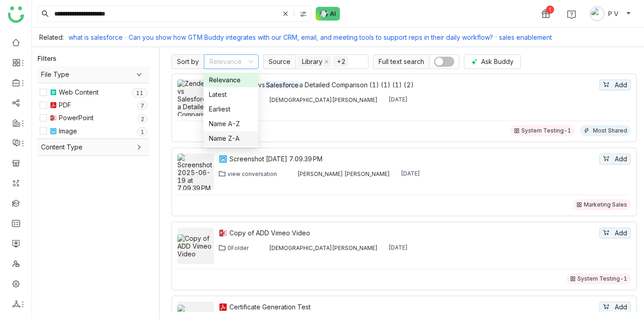 This screenshot has height=319, width=644. Describe the element at coordinates (597, 13) in the screenshot. I see `img: avatar` at that location.